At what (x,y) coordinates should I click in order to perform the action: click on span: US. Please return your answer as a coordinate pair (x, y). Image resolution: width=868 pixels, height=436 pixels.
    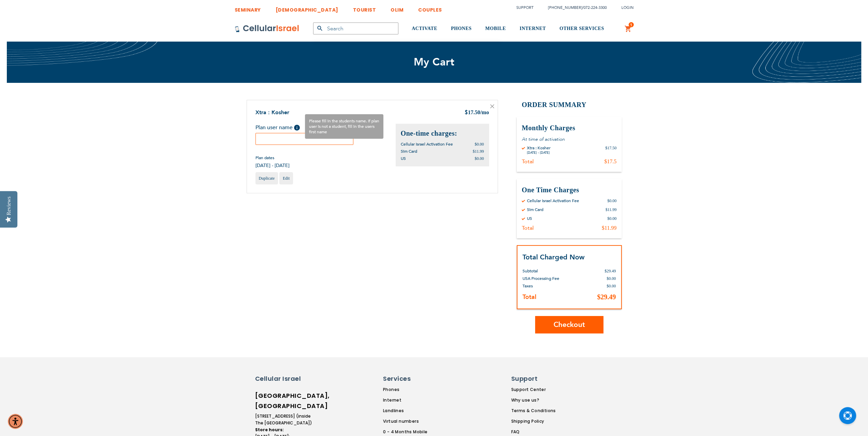
    Looking at the image, I should click on (403, 159).